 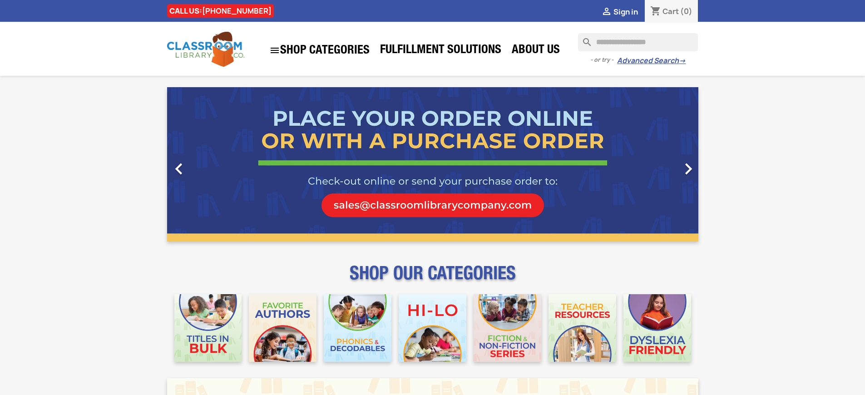 What do you see at coordinates (282, 328) in the screenshot?
I see `img: CLC_Favorite_Authors_Mobile.jpg` at bounding box center [282, 328].